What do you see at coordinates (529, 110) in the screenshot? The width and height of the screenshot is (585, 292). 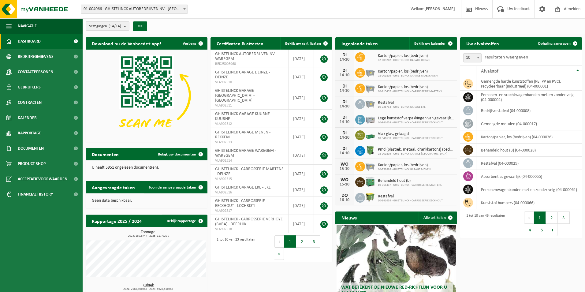 I see `td: bedrijfsrestafval (04-000008)` at bounding box center [529, 110].